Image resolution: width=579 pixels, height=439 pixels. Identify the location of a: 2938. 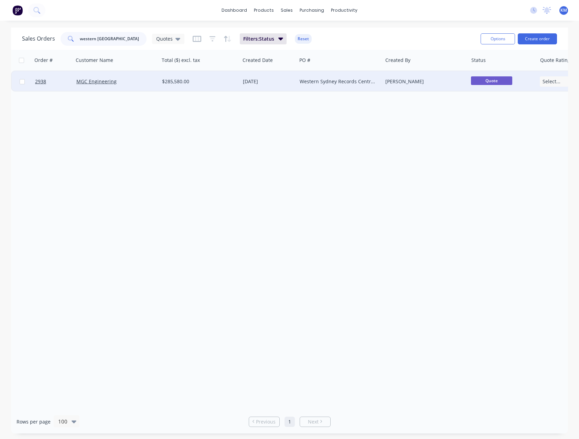
(56, 82).